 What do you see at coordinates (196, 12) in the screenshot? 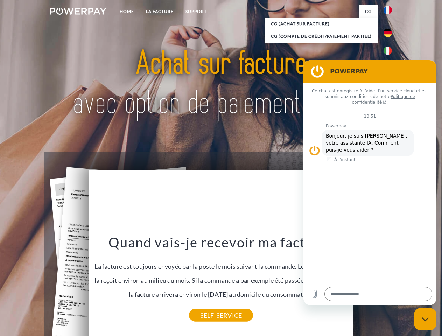
I see `a: Support` at bounding box center [196, 12].